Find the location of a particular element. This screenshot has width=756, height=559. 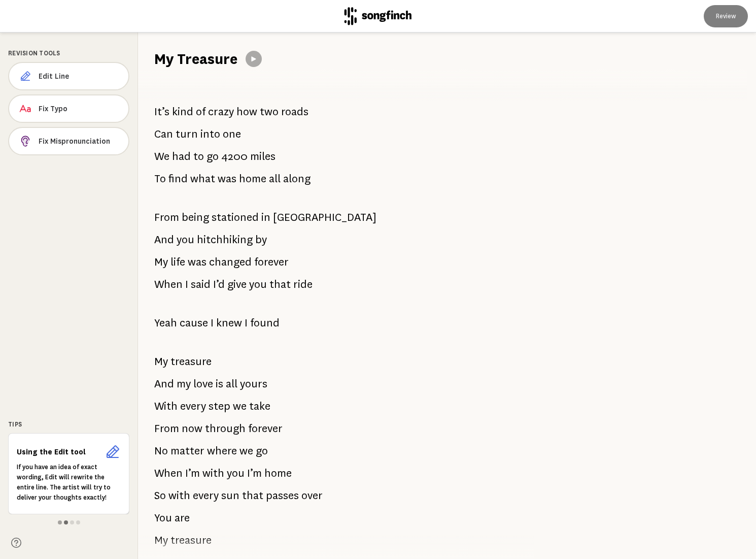

span: crazy is located at coordinates (221, 112).